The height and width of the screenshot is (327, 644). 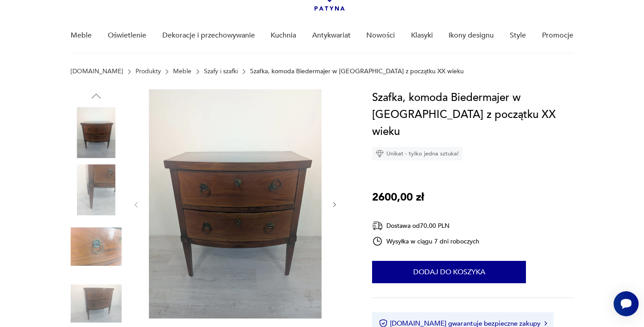 I want to click on a: Ikony designu, so click(x=471, y=35).